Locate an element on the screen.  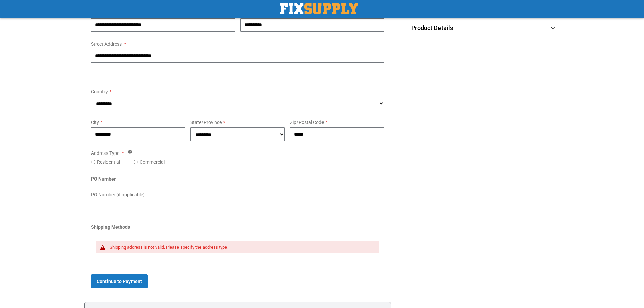
span: Zip/Postal Code is located at coordinates (307, 123).